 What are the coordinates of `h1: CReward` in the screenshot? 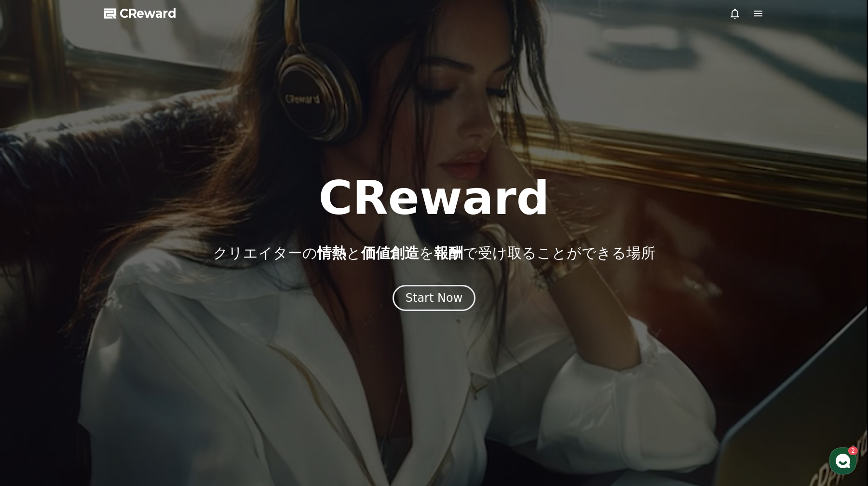 It's located at (434, 198).